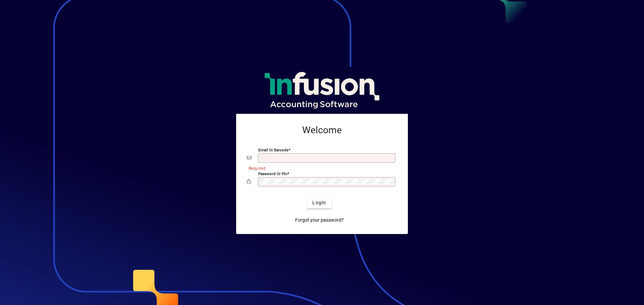 The image size is (644, 305). What do you see at coordinates (318, 202) in the screenshot?
I see `span: Login` at bounding box center [318, 202].